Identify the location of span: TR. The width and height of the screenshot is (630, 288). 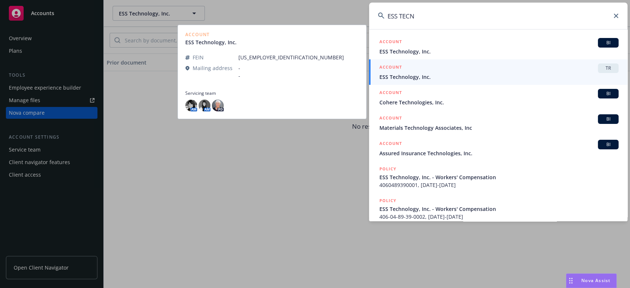
(608, 68).